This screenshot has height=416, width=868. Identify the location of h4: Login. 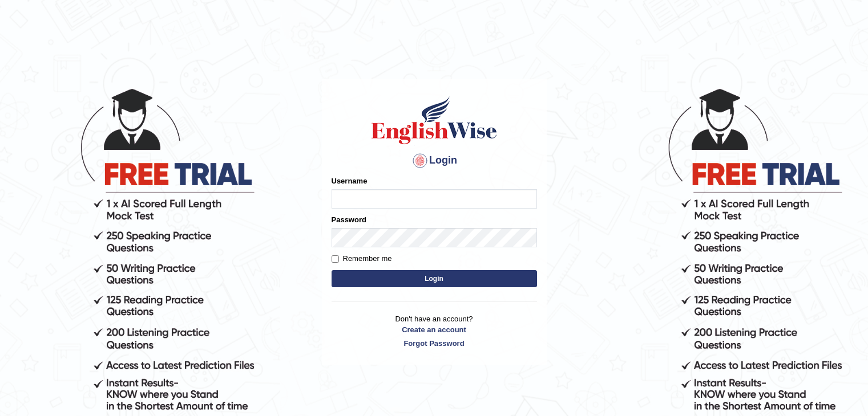
(434, 161).